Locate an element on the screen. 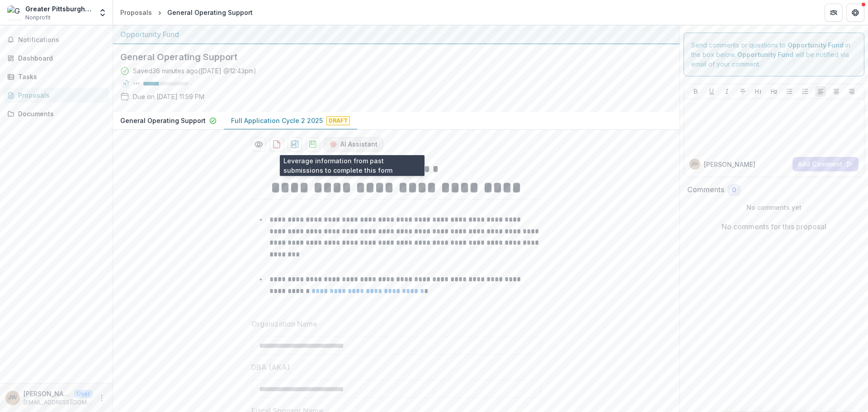 This screenshot has height=412, width=868. nav: breadcrumb is located at coordinates (186, 12).